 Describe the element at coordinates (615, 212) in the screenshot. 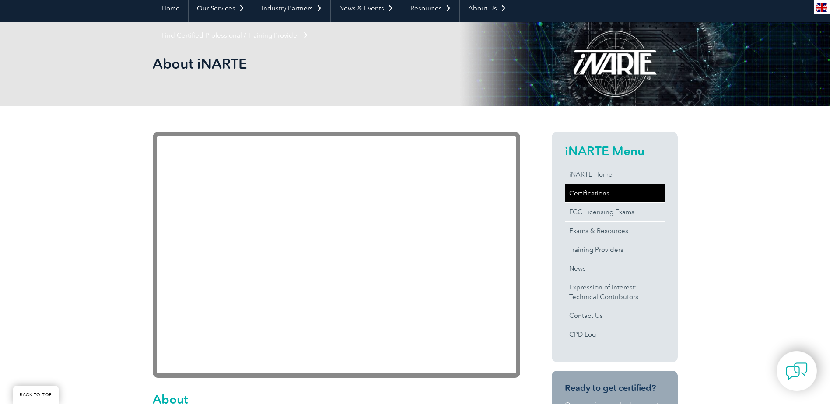

I see `a: FCC Licensing Exams` at that location.